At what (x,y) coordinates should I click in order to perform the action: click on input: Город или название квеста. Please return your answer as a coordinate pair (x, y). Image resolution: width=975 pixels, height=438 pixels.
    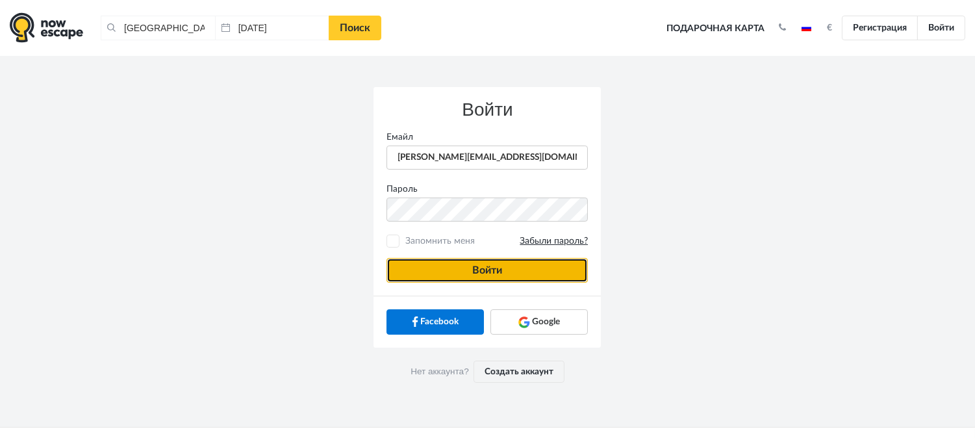
    Looking at the image, I should click on (158, 28).